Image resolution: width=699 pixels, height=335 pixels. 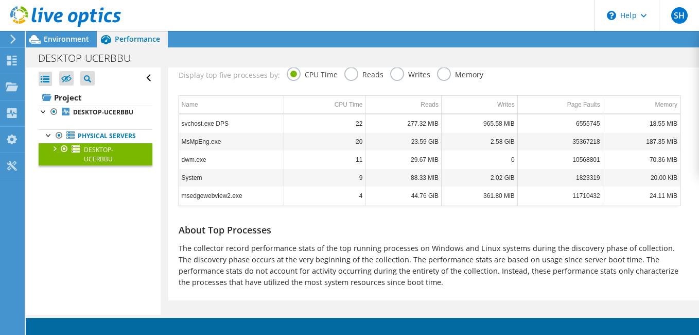 What do you see at coordinates (506, 104) in the screenshot?
I see `div: Writes` at bounding box center [506, 104].